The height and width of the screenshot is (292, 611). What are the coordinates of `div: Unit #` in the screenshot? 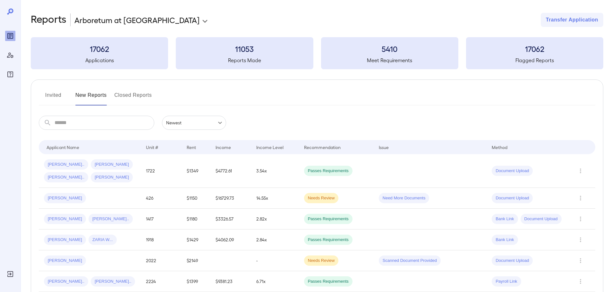 It's located at (152, 147).